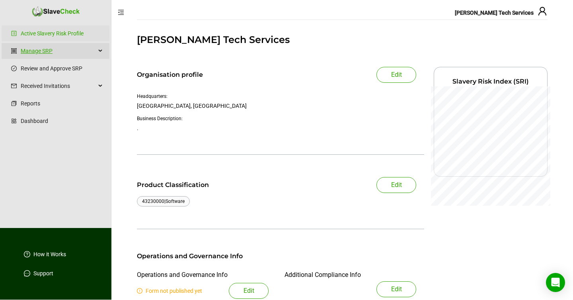 The width and height of the screenshot is (573, 300). What do you see at coordinates (62, 68) in the screenshot?
I see `a: Review and Approve SRP` at bounding box center [62, 68].